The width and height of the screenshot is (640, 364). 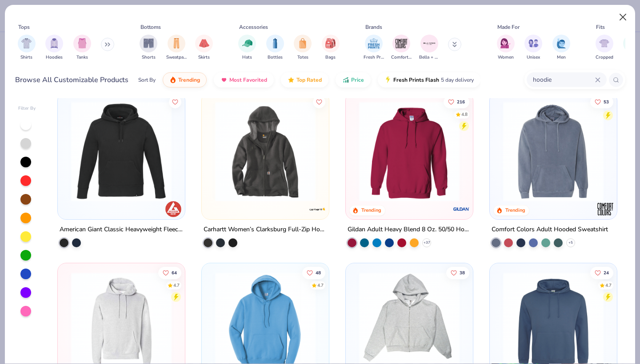 What do you see at coordinates (176, 43) in the screenshot?
I see `img: Sweatpants Image` at bounding box center [176, 43].